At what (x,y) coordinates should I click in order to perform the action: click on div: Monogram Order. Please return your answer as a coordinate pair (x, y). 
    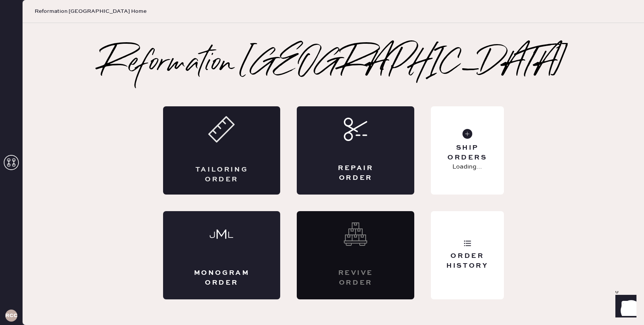
    Looking at the image, I should click on (222, 278).